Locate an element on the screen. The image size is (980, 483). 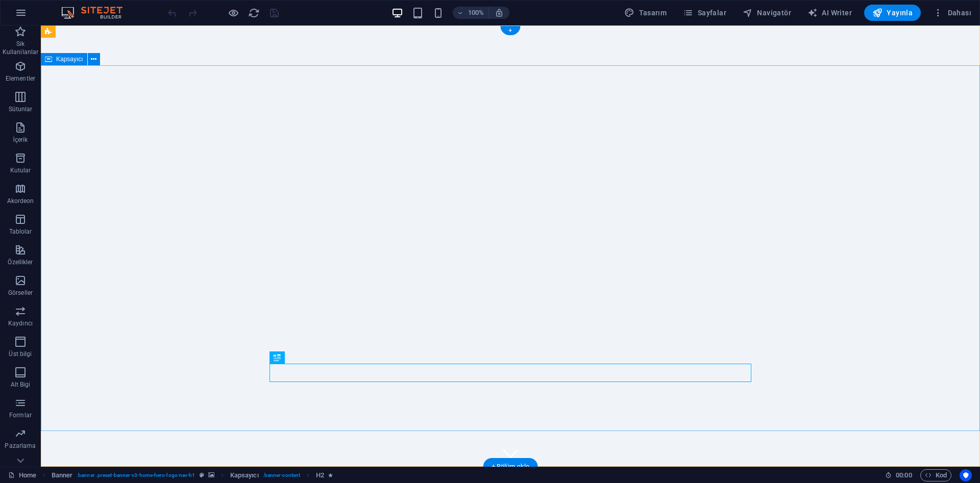
span: . banner .preset-banner-v3-home-hero-logo-nav-h1 is located at coordinates (136, 476).